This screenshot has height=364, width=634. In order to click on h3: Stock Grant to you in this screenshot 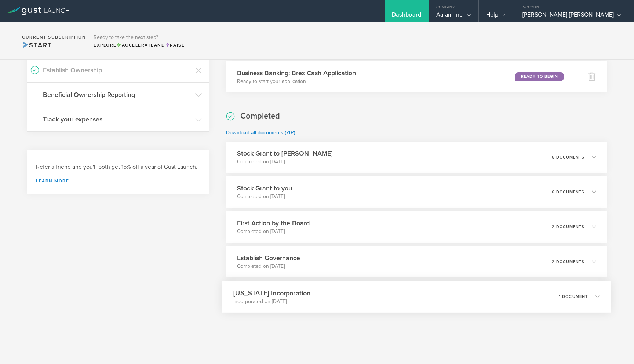, I will do `click(265, 188)`.